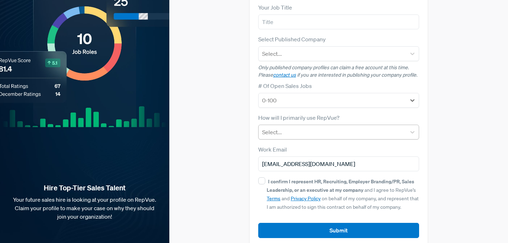 The height and width of the screenshot is (243, 508). Describe the element at coordinates (339, 230) in the screenshot. I see `button: Submit` at that location.